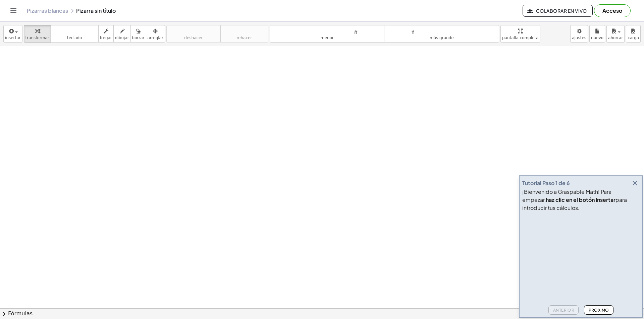 The image size is (644, 319). Describe the element at coordinates (561, 11) in the screenshot. I see `font: Colaborar en vivo` at that location.